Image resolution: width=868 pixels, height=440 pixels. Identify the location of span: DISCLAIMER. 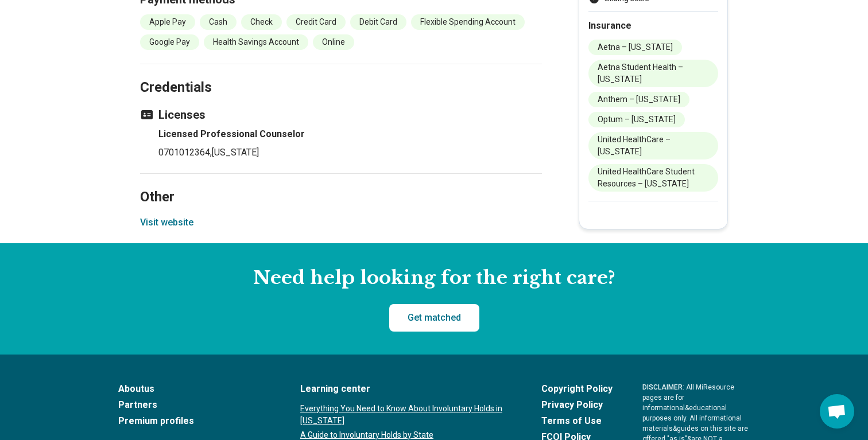
(662, 388).